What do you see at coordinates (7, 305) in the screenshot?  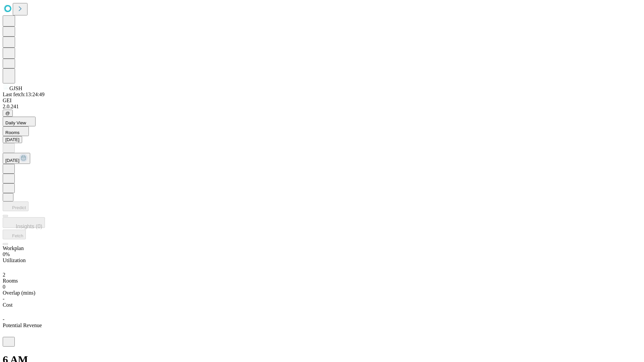 I see `span: Cost` at bounding box center [7, 305].